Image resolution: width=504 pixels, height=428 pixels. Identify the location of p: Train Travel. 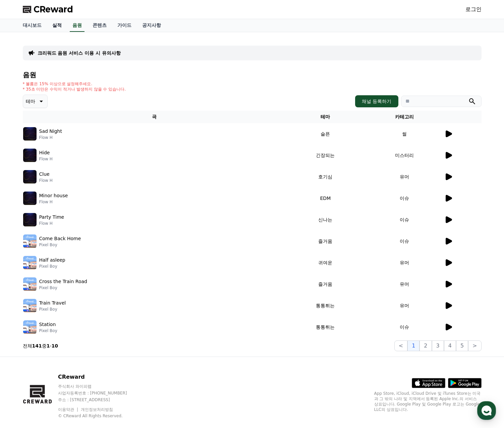
(53, 303).